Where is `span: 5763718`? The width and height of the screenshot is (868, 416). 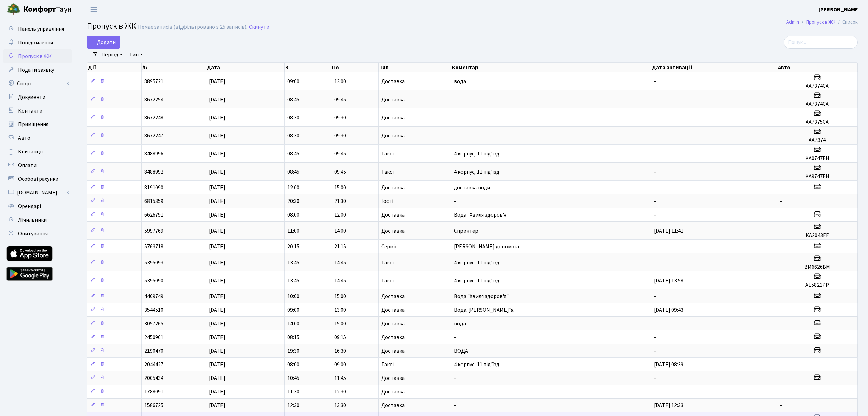 span: 5763718 is located at coordinates (154, 246).